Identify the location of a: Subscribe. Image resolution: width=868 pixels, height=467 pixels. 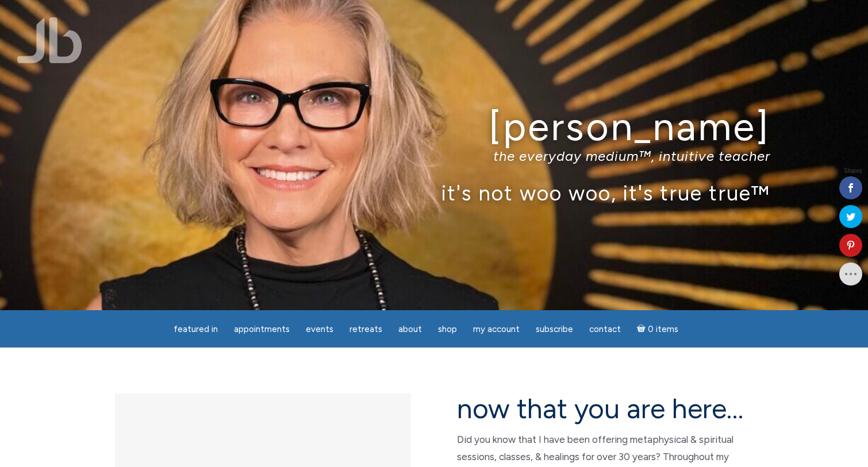
(554, 330).